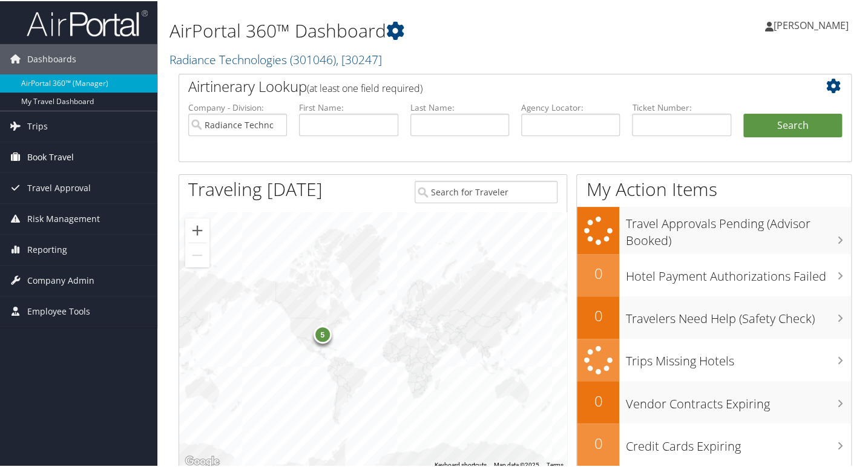 The image size is (868, 467). What do you see at coordinates (275, 58) in the screenshot?
I see `a: Radiance Technologies` at bounding box center [275, 58].